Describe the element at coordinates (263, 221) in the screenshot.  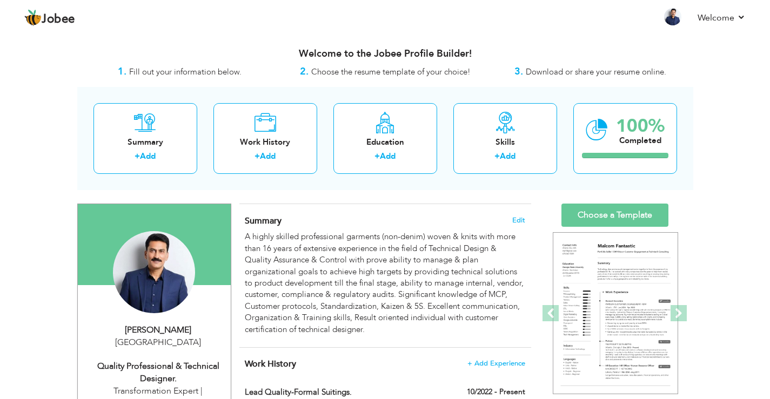
I see `span: Summary` at that location.